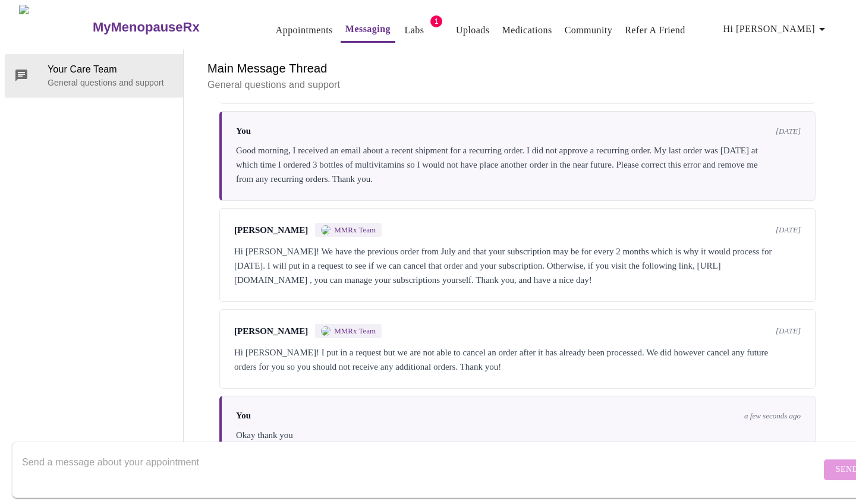 The image size is (856, 504). I want to click on a: Medications, so click(527, 30).